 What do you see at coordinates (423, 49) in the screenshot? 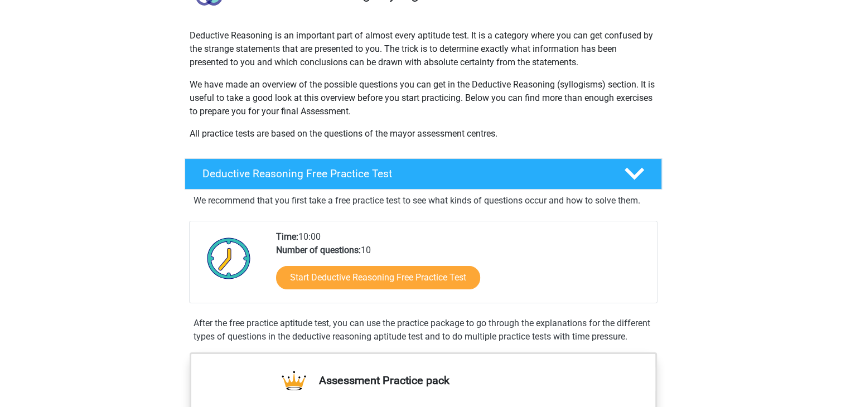
I see `p: Deductive Reasoning is an important part of almost every aptitude test. It is a category where yo...` at bounding box center [423, 49].